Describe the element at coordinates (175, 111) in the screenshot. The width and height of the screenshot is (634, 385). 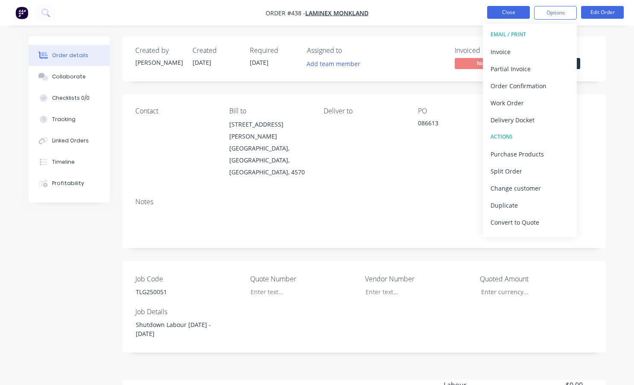
I see `div: Contact` at that location.